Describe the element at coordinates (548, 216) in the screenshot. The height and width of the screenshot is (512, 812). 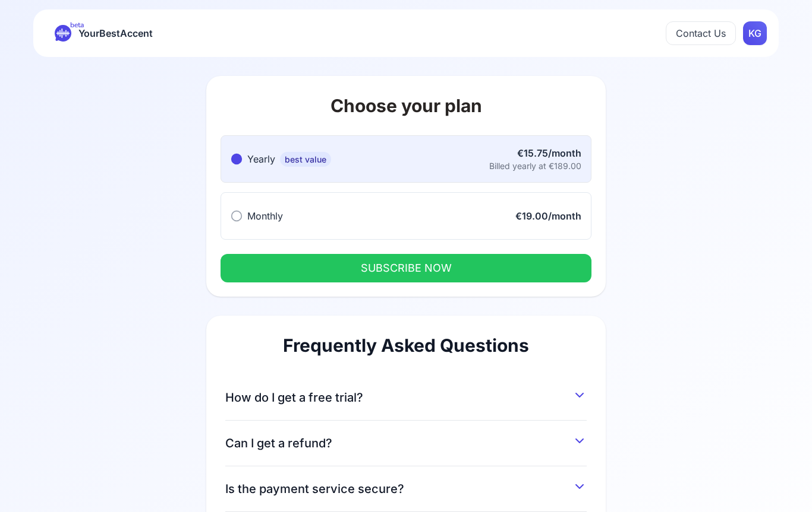
I see `div: €19.00/month` at that location.